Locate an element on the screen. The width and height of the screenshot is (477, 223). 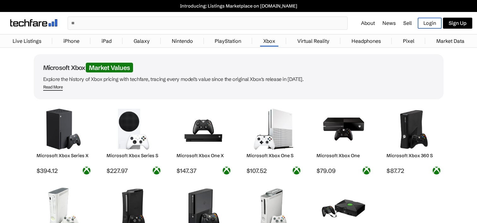
h2: Microsoft Xbox Series S is located at coordinates (133, 156).